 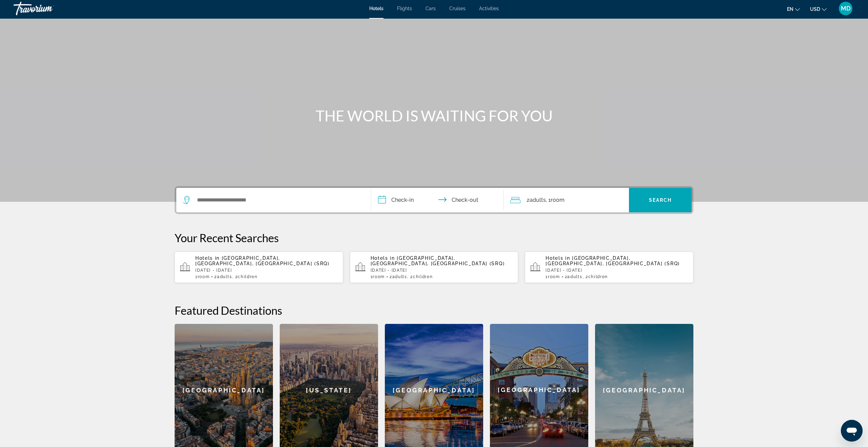 I want to click on span: Activities, so click(x=489, y=9).